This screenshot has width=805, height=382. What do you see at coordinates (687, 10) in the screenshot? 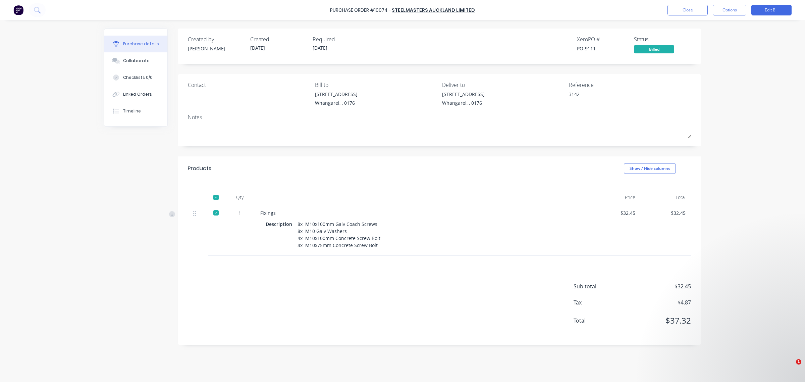
I see `button: Close` at bounding box center [687, 10].